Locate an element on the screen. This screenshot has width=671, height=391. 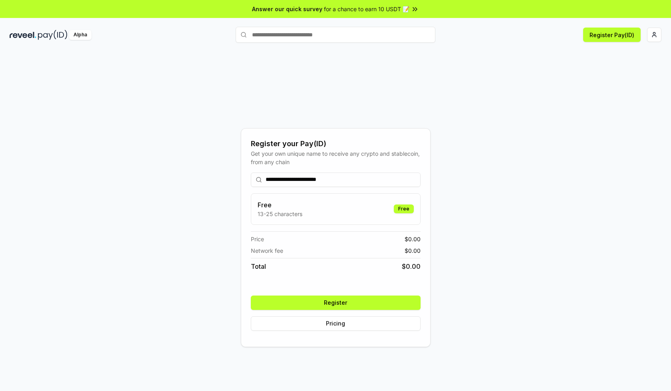
span: Answer our quick survey is located at coordinates (287, 9).